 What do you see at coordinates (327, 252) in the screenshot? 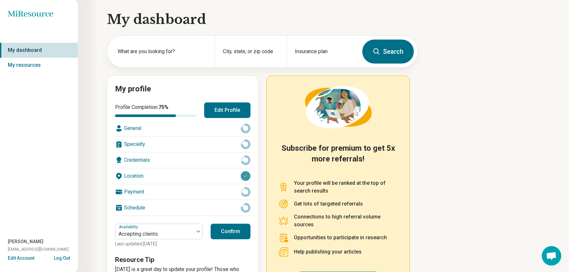
I see `p: Help publishing your articles` at bounding box center [327, 252].